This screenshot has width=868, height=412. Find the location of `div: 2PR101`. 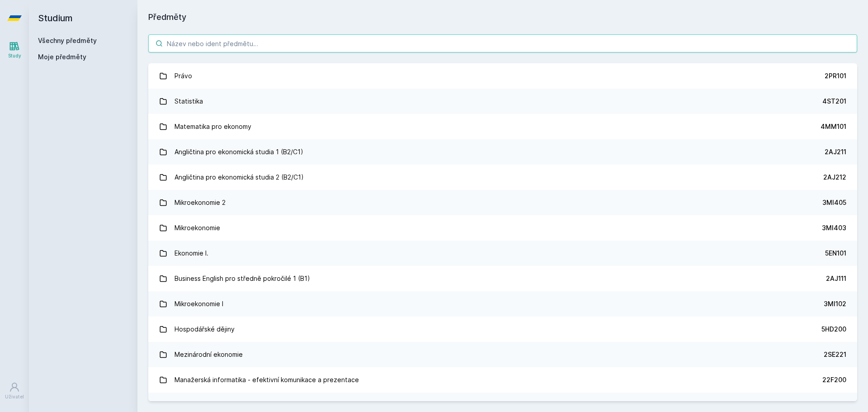

div: 2PR101 is located at coordinates (836, 76).